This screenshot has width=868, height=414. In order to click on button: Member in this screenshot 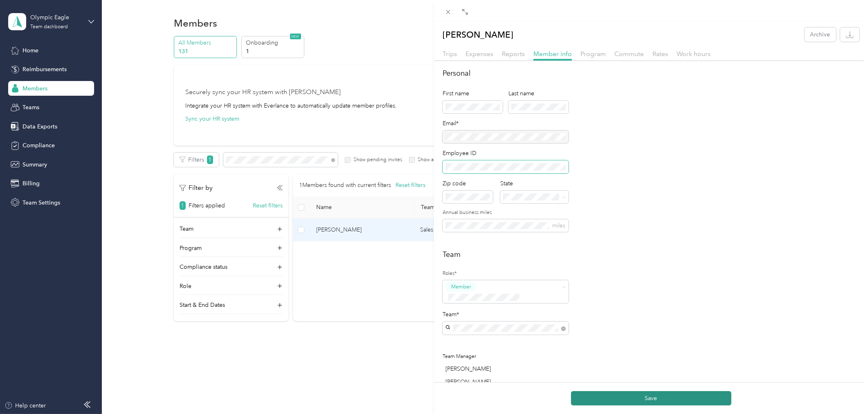, I will do `click(461, 286)`.